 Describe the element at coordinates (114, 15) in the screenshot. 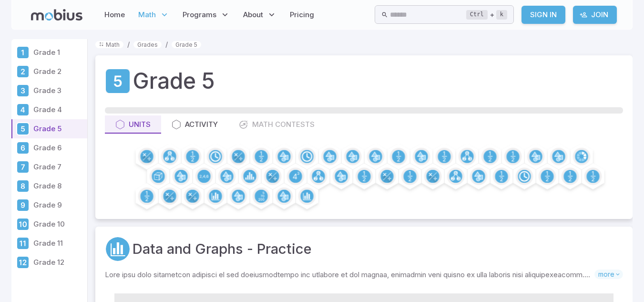

I see `a: Home` at that location.